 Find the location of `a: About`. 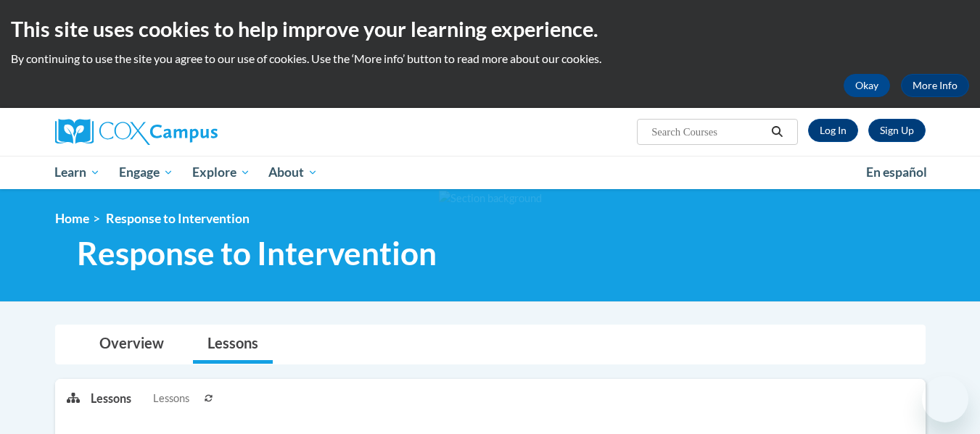

a: About is located at coordinates (293, 172).